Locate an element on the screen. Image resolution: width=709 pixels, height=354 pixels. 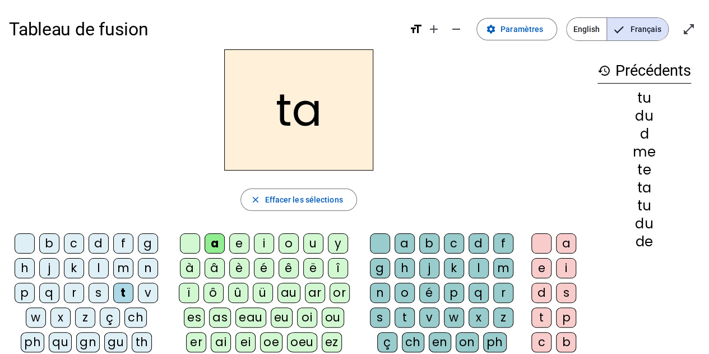
div: ë is located at coordinates (313, 268).